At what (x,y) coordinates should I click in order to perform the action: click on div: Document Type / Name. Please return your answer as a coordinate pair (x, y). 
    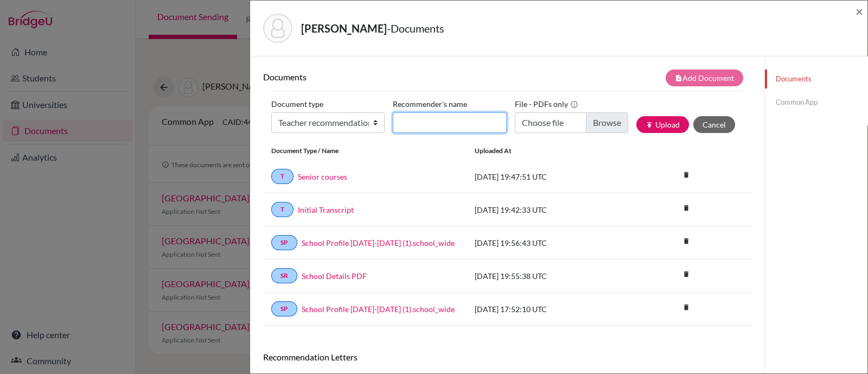
    Looking at the image, I should click on (365, 151).